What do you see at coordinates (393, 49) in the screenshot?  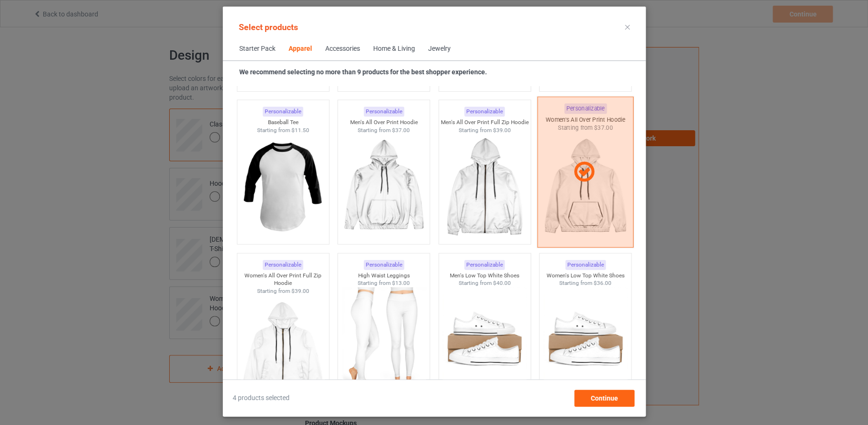 I see `div: Home & Living` at bounding box center [393, 49].